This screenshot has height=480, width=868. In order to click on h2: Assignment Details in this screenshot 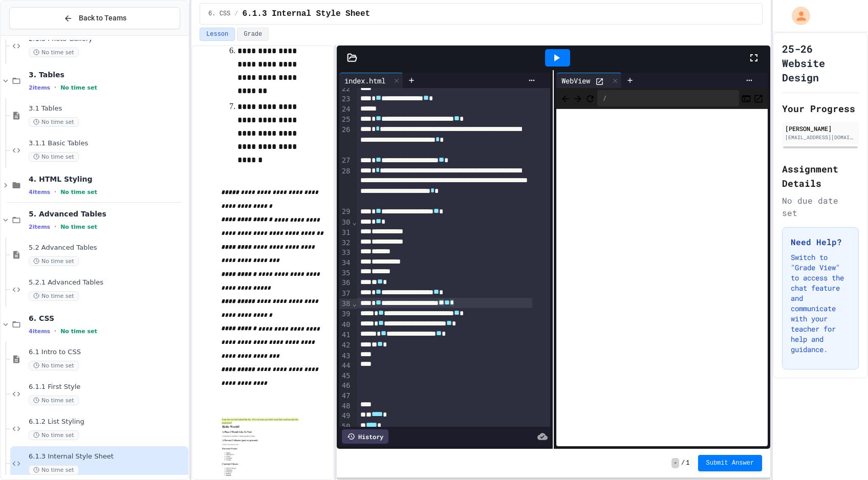, I will do `click(820, 175)`.